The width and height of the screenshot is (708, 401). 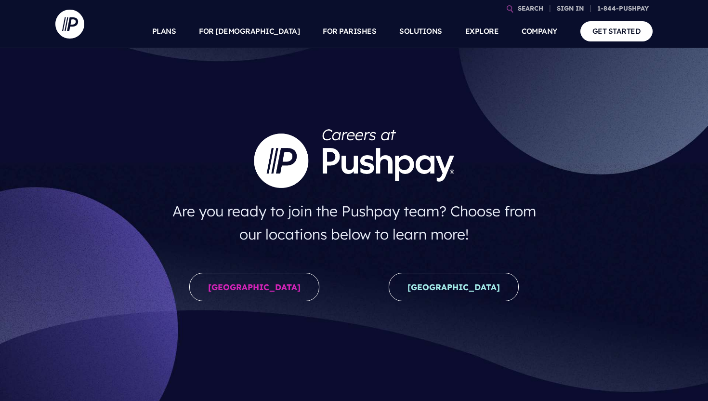 What do you see at coordinates (349, 31) in the screenshot?
I see `a: FOR PARISHES` at bounding box center [349, 31].